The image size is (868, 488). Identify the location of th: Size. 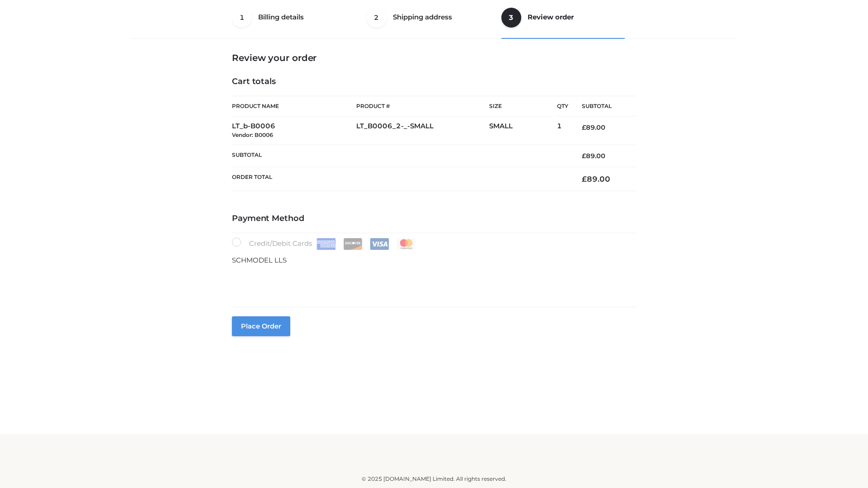
(521, 106).